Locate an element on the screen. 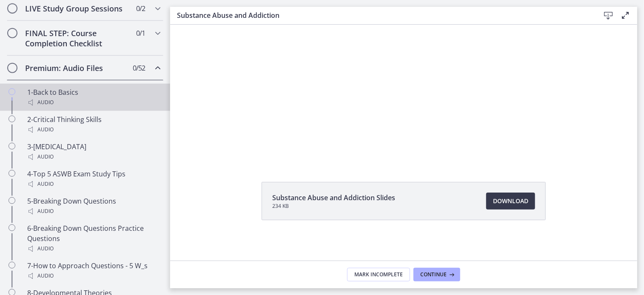 The width and height of the screenshot is (644, 295). span: 0 / 1 is located at coordinates (140, 33).